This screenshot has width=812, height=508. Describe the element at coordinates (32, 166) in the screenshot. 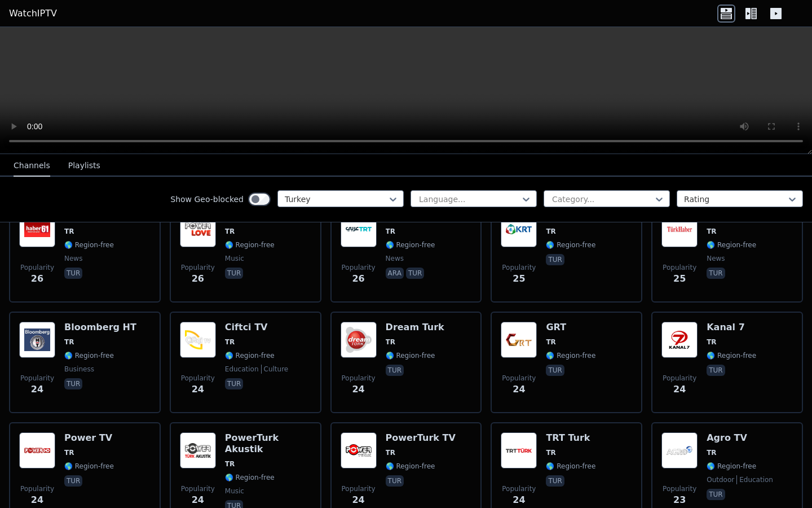

I see `button: Channels` at that location.